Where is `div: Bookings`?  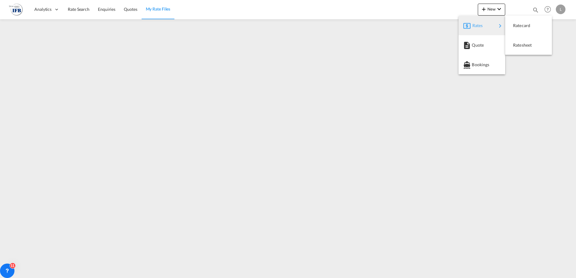 div: Bookings is located at coordinates (482, 65).